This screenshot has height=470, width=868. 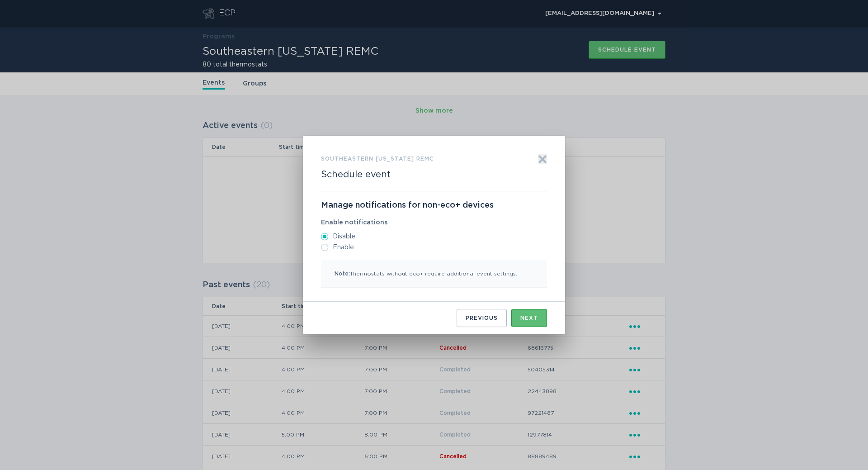 What do you see at coordinates (434, 237) in the screenshot?
I see `label: Disable` at bounding box center [434, 237].